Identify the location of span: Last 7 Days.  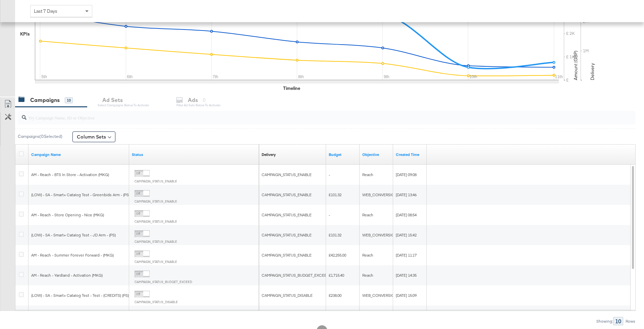
(46, 11).